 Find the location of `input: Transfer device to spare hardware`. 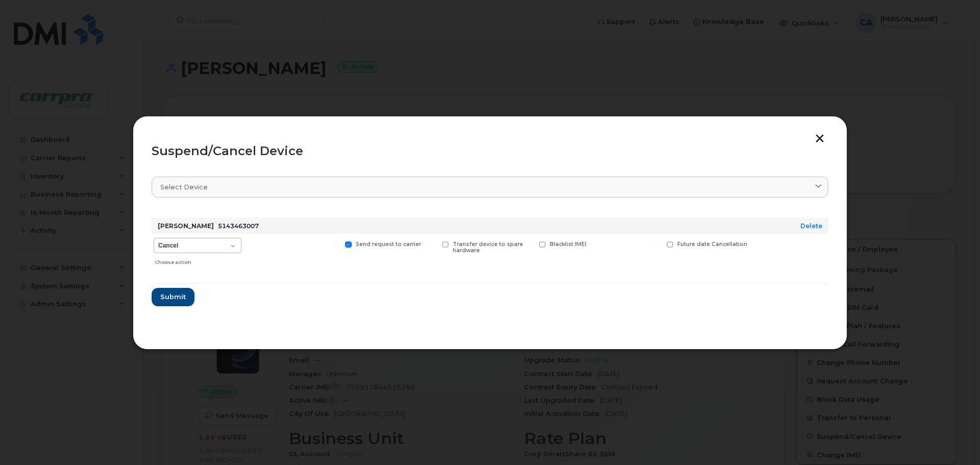

input: Transfer device to spare hardware is located at coordinates (432, 244).